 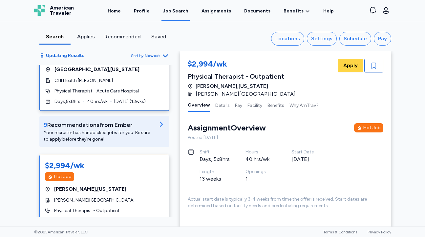 What do you see at coordinates (99, 136) in the screenshot?
I see `div: Your recruiter has handpicked jobs for you. Be sure to apply before they're gone!` at bounding box center [99, 136].